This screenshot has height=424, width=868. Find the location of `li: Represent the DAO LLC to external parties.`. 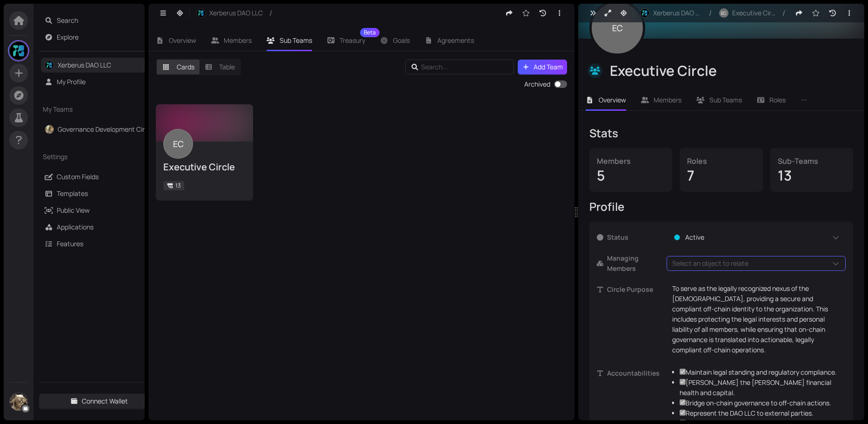

li: Represent the DAO LLC to external parties. is located at coordinates (759, 413).